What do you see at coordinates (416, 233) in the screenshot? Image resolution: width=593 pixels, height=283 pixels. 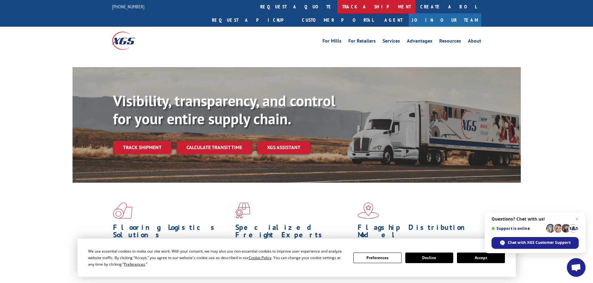 I see `h1: Flagship Distribution Model` at bounding box center [416, 233].